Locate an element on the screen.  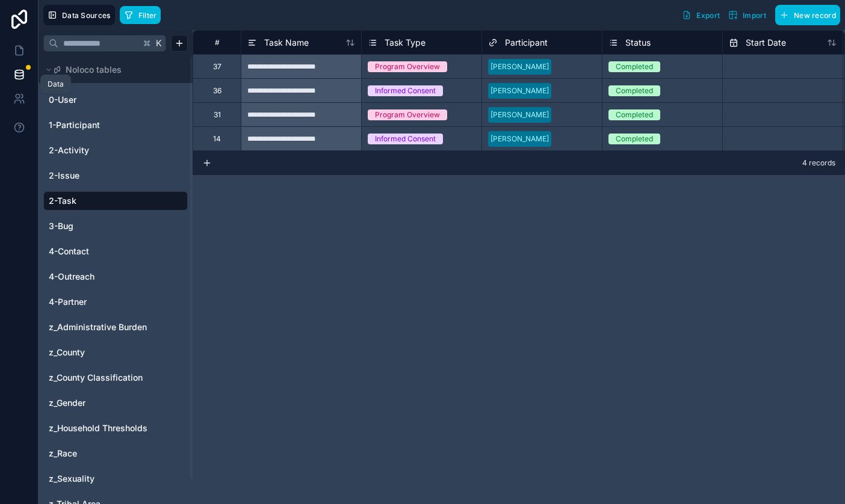
span: z_County Classification is located at coordinates (96, 378).